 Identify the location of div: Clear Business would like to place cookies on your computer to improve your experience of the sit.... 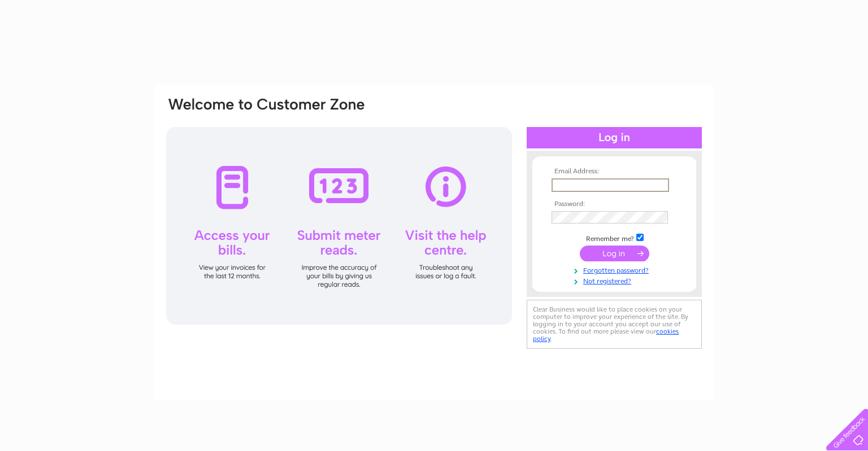
(614, 324).